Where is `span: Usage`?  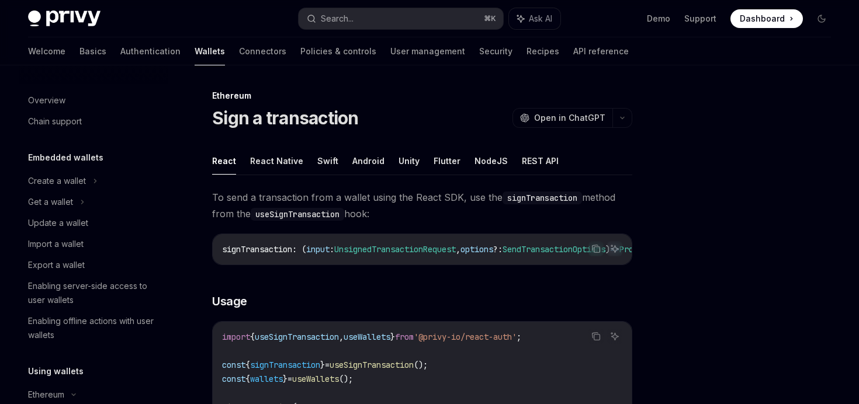
span: Usage is located at coordinates (230, 301).